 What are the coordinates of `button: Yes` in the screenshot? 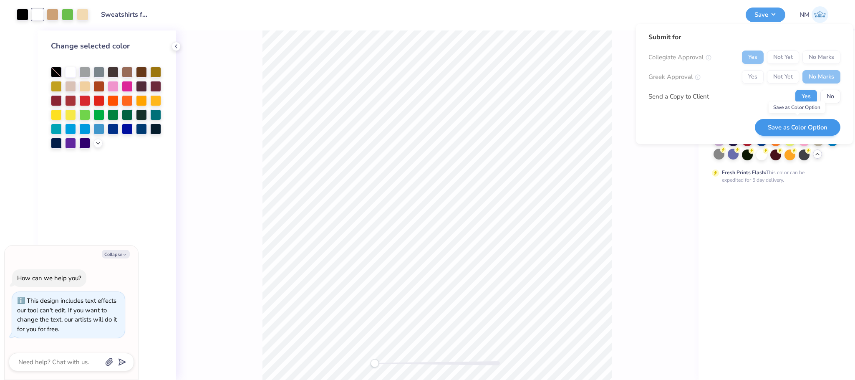 It's located at (806, 96).